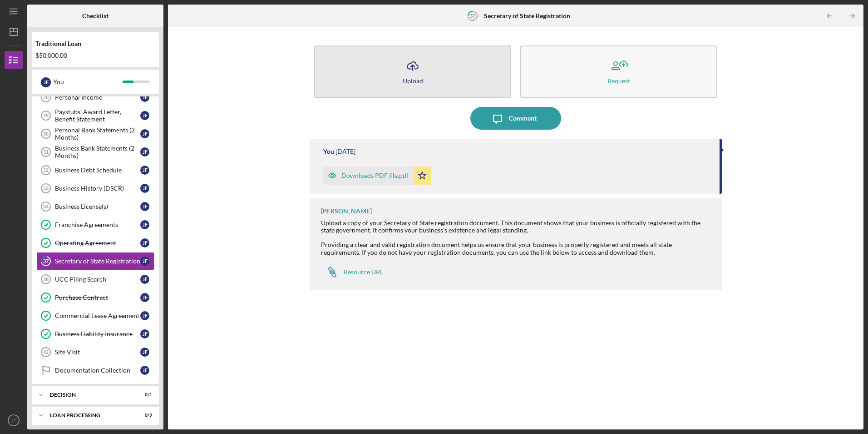 This screenshot has height=434, width=868. I want to click on div: Purchase Contract, so click(98, 298).